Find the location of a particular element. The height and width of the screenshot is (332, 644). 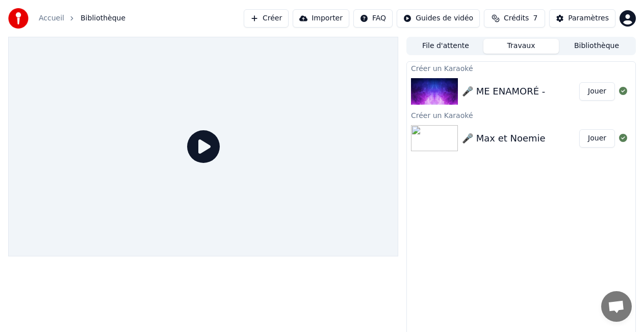

button: Créer is located at coordinates (266, 18).